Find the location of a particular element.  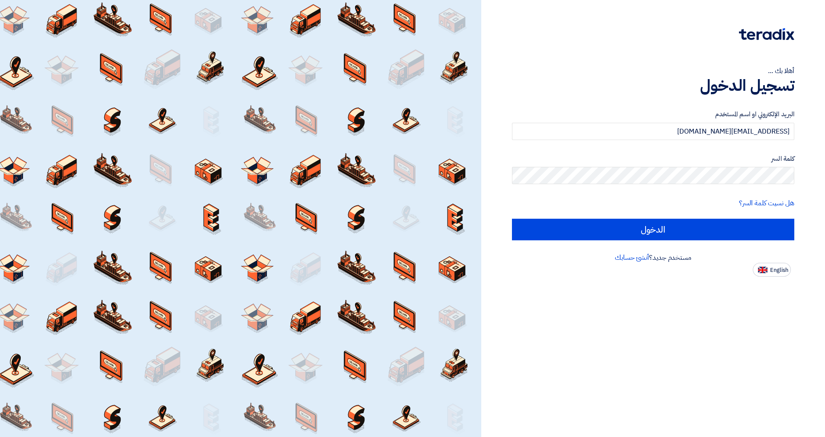

input: أدخل بريد العمل الإلكتروني او اسم المستخدم الخاص بك ... is located at coordinates (653, 131).